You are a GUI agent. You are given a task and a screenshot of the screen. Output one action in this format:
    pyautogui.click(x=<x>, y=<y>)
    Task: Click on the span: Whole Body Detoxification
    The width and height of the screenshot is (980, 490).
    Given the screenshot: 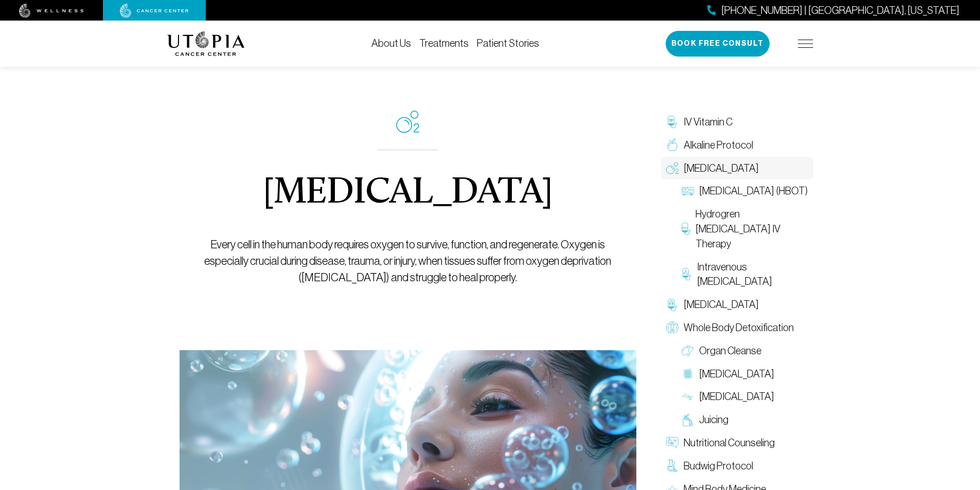 What is the action you would take?
    pyautogui.click(x=738, y=327)
    